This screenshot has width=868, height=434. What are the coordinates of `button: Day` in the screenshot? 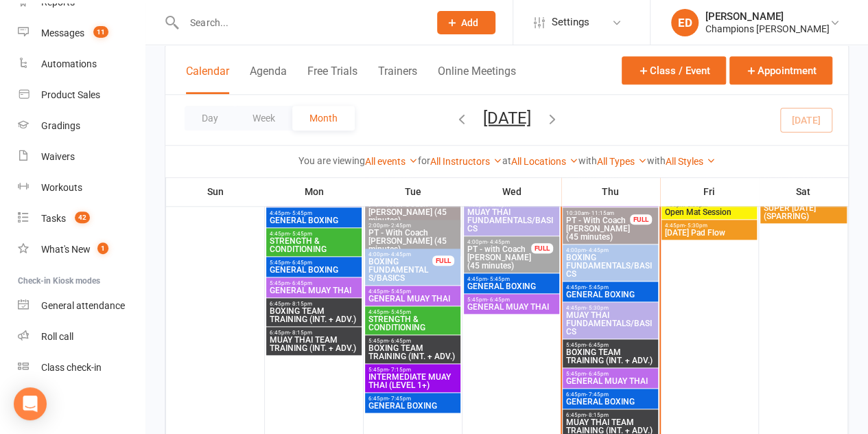 It's located at (210, 118).